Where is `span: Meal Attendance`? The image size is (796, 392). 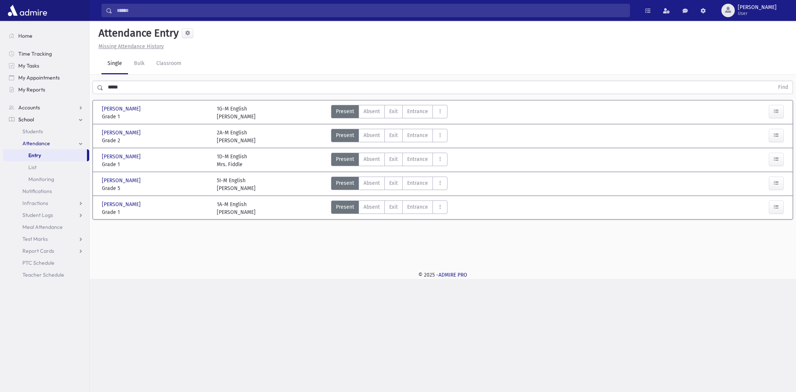
span: Meal Attendance is located at coordinates (43, 227).